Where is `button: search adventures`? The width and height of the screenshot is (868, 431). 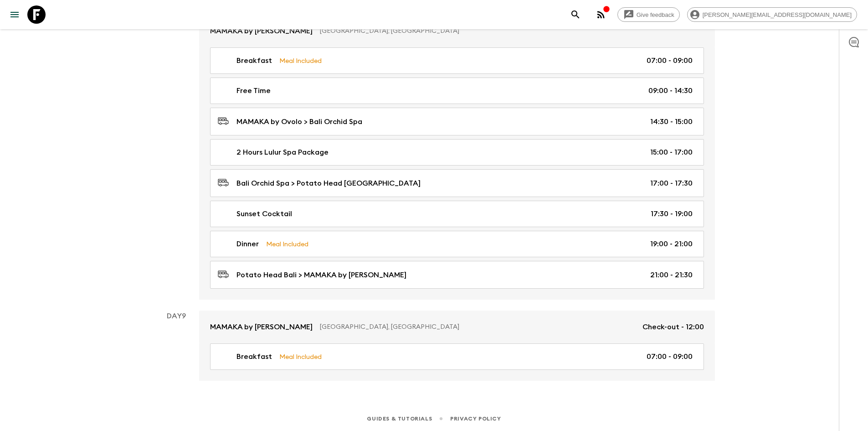
button: search adventures is located at coordinates (576, 15).